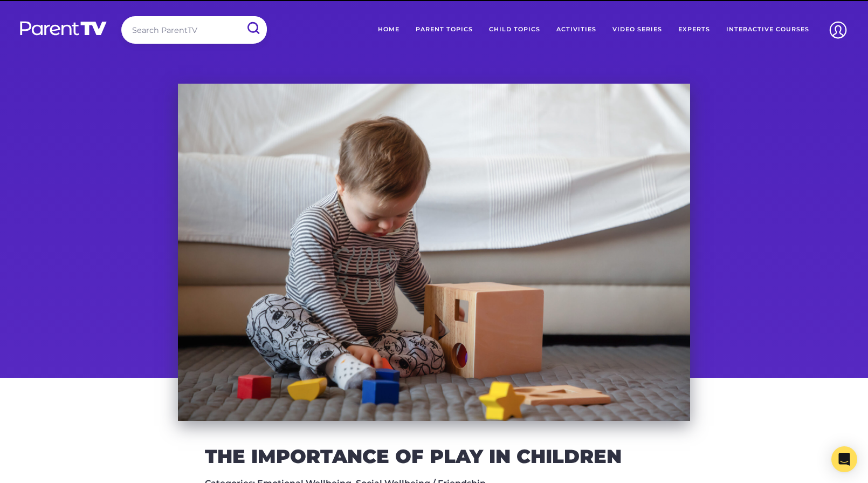  I want to click on a: Video Series, so click(637, 30).